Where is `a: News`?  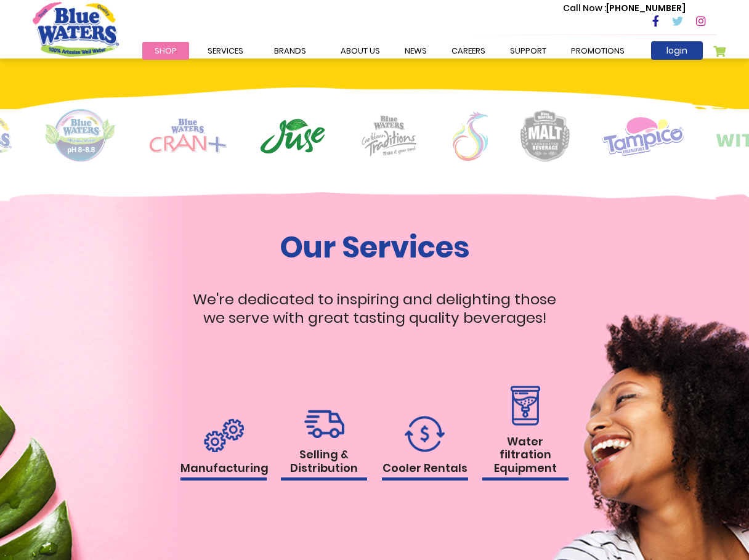
a: News is located at coordinates (416, 50).